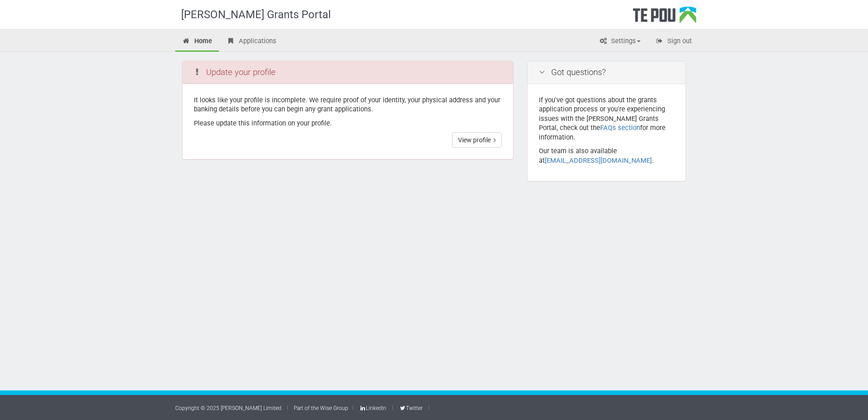 The width and height of the screenshot is (868, 420). Describe the element at coordinates (348, 72) in the screenshot. I see `div: Update your profile` at that location.